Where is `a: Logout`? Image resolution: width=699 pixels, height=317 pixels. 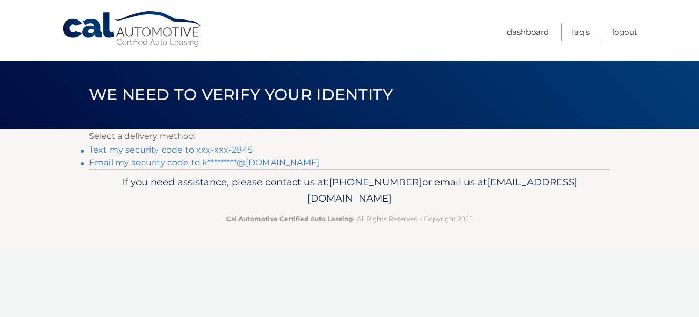
a: Logout is located at coordinates (624, 32).